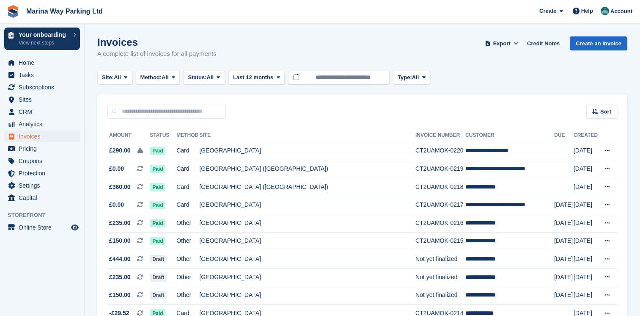 This screenshot has width=640, height=316. I want to click on span: CRM, so click(44, 112).